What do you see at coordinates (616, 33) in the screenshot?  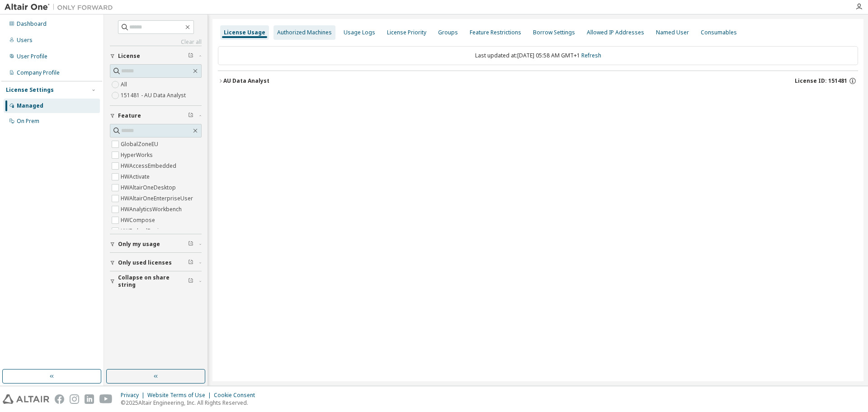 I see `div: Allowed IP Addresses` at bounding box center [616, 33].